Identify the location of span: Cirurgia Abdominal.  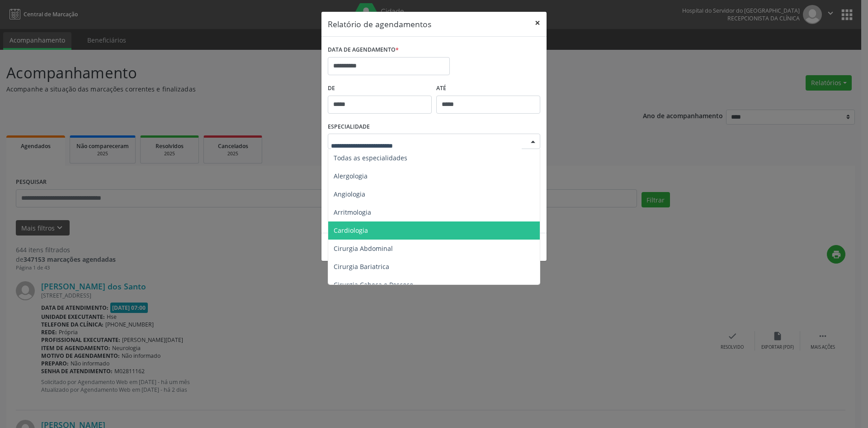
(363, 248).